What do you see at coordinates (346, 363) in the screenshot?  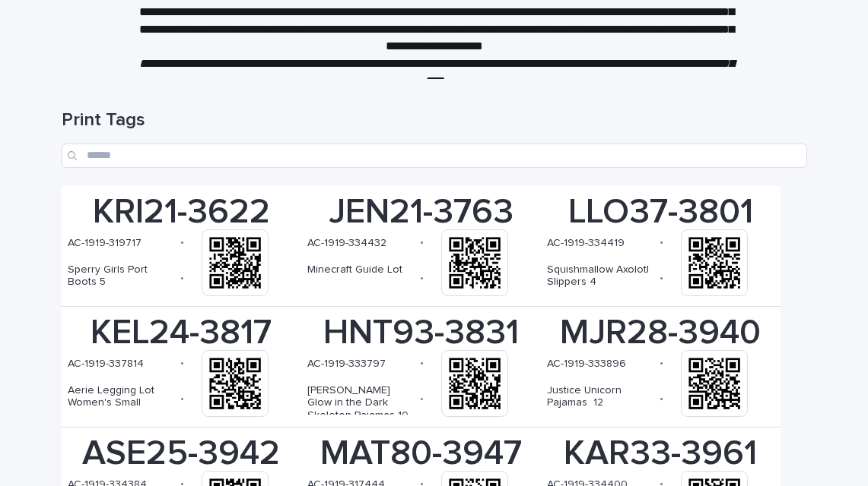 I see `p: AC-1919-333797` at bounding box center [346, 363].